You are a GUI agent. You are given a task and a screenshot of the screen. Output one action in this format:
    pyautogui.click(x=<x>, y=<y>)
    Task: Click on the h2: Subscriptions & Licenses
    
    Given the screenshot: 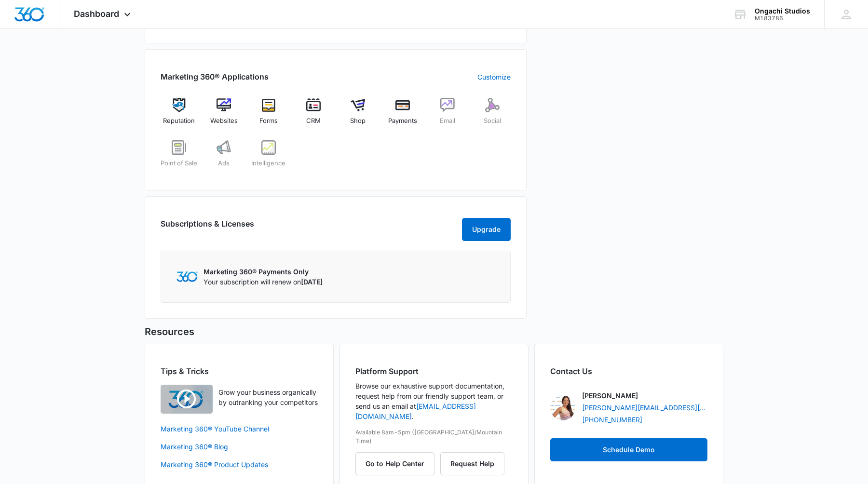 What is the action you would take?
    pyautogui.click(x=207, y=228)
    